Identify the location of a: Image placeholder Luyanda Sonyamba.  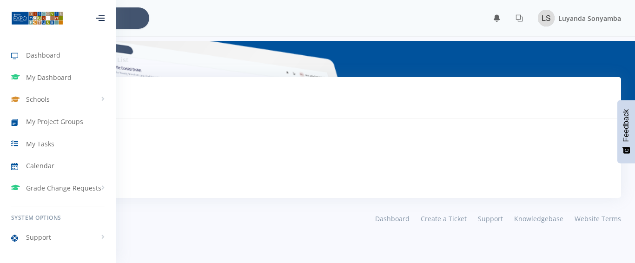
(576, 18).